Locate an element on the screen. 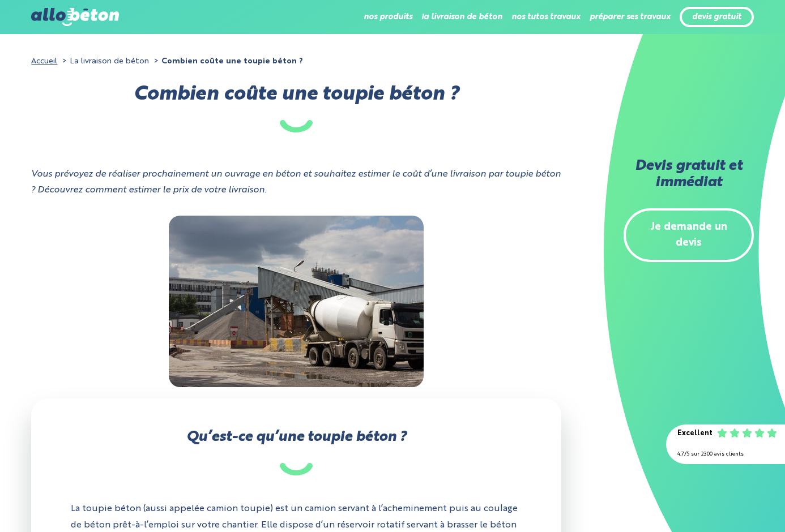 The width and height of the screenshot is (785, 532). a: Je demande un devis is located at coordinates (689, 235).